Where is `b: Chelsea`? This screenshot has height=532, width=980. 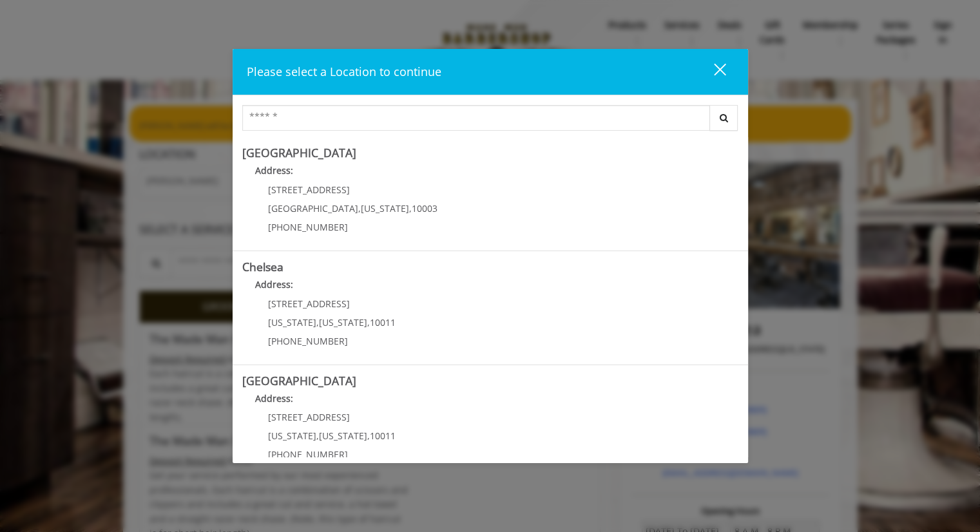 b: Chelsea is located at coordinates (263, 267).